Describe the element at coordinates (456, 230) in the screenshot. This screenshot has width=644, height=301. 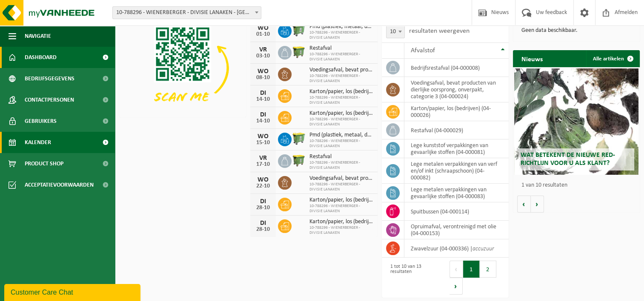
I see `td: opruimafval, verontreinigd met olie (04-000153)` at that location.